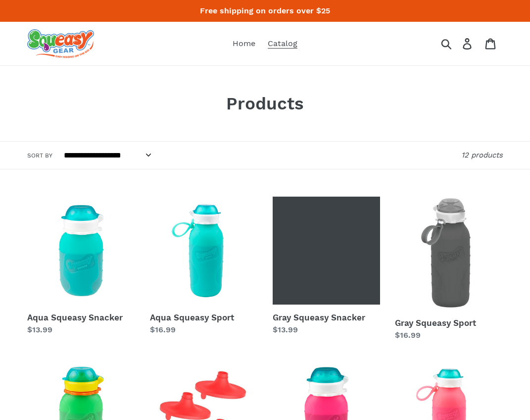  What do you see at coordinates (244, 44) in the screenshot?
I see `span: Home` at bounding box center [244, 44].